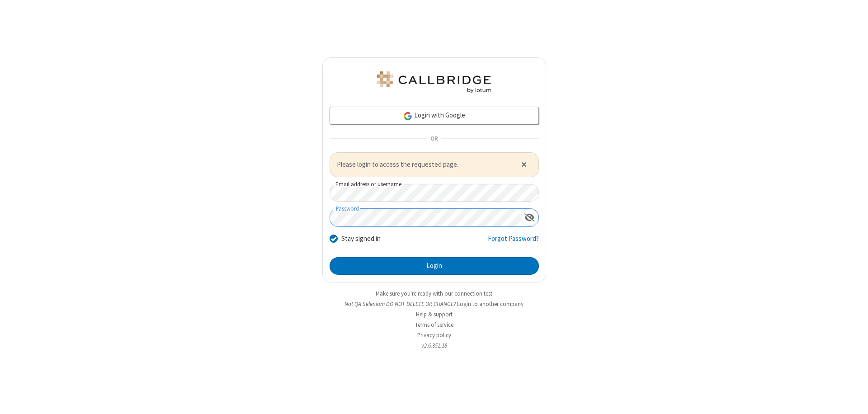  Describe the element at coordinates (523, 164) in the screenshot. I see `button: Close alert` at that location.